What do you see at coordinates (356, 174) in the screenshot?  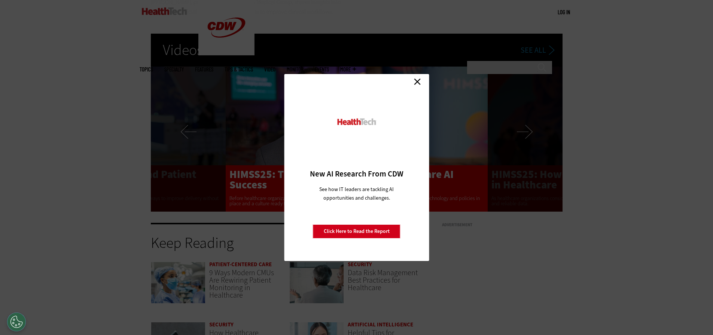 I see `h3: New AI Research From CDW` at bounding box center [356, 174].